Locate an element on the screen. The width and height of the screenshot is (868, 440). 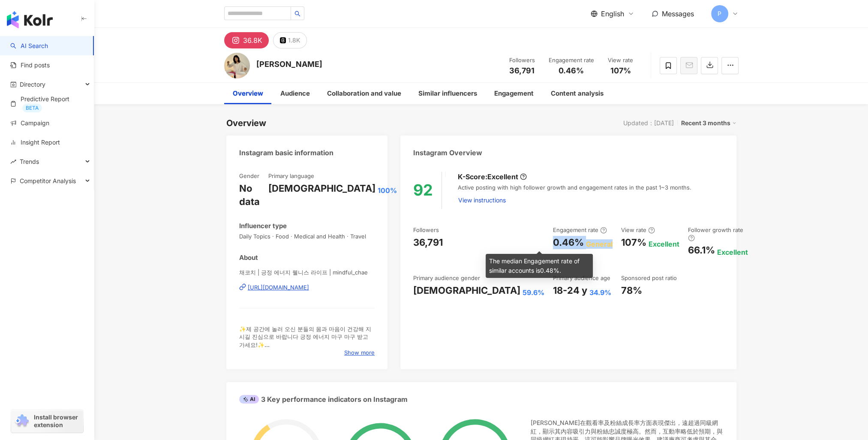
img: chrome extension is located at coordinates (22, 421).